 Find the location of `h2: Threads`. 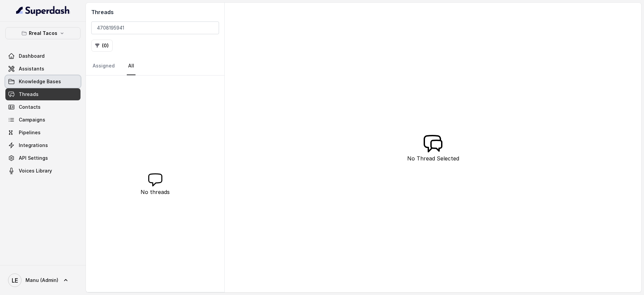

h2: Threads is located at coordinates (155, 12).